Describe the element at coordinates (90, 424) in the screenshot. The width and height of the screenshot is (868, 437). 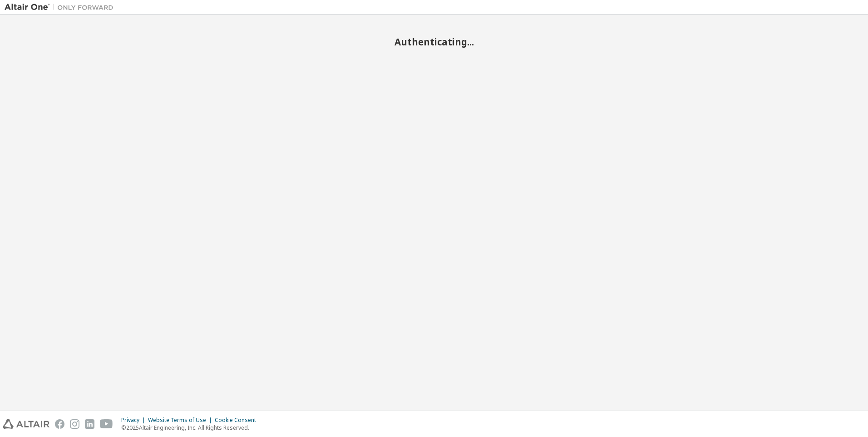
I see `img: linkedin.svg` at that location.